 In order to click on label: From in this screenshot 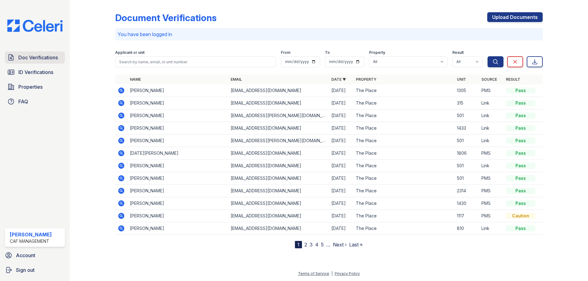, I will do `click(285, 53)`.